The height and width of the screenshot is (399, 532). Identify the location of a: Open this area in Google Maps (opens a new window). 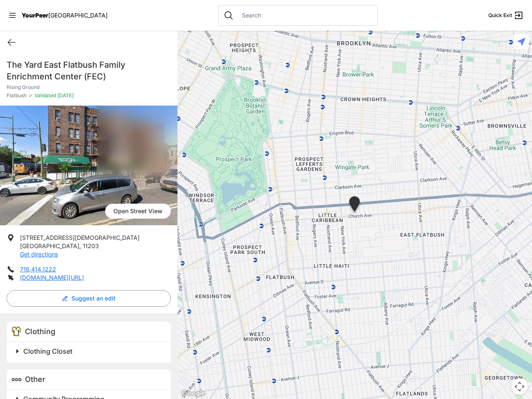
(193, 394).